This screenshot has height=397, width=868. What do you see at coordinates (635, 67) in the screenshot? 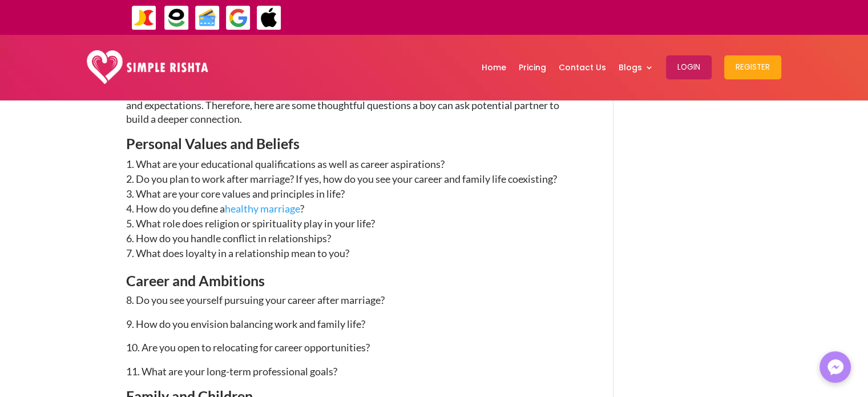
I see `a: Blogs` at bounding box center [635, 67].